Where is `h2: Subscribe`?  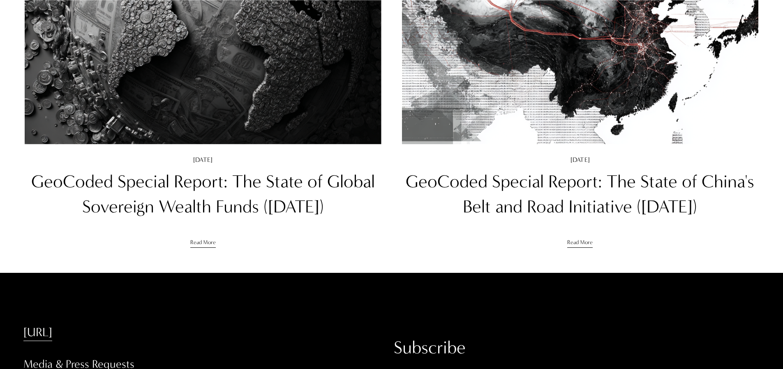 h2: Subscribe is located at coordinates (576, 348).